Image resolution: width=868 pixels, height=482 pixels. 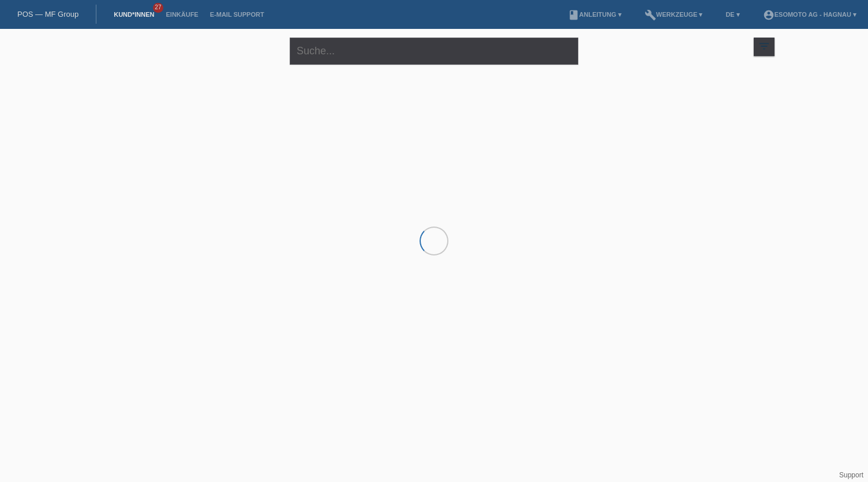 I want to click on span: 27, so click(x=158, y=7).